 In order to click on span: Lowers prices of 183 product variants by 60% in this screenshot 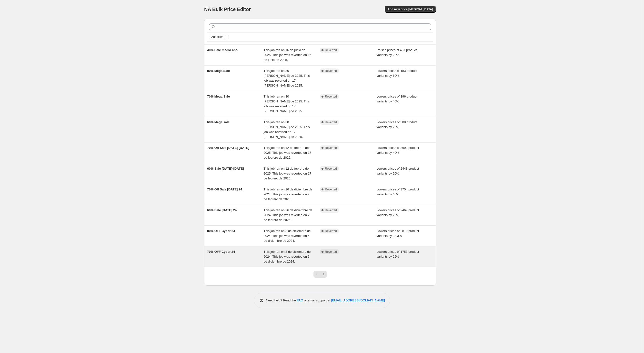, I will do `click(397, 73)`.